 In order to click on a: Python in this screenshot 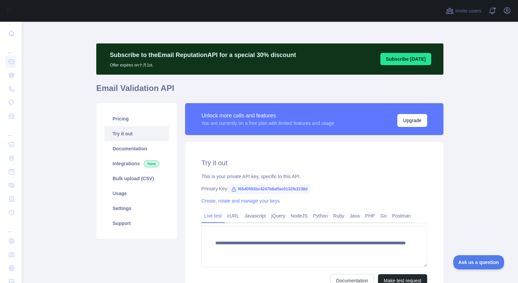, I will do `click(320, 216)`.